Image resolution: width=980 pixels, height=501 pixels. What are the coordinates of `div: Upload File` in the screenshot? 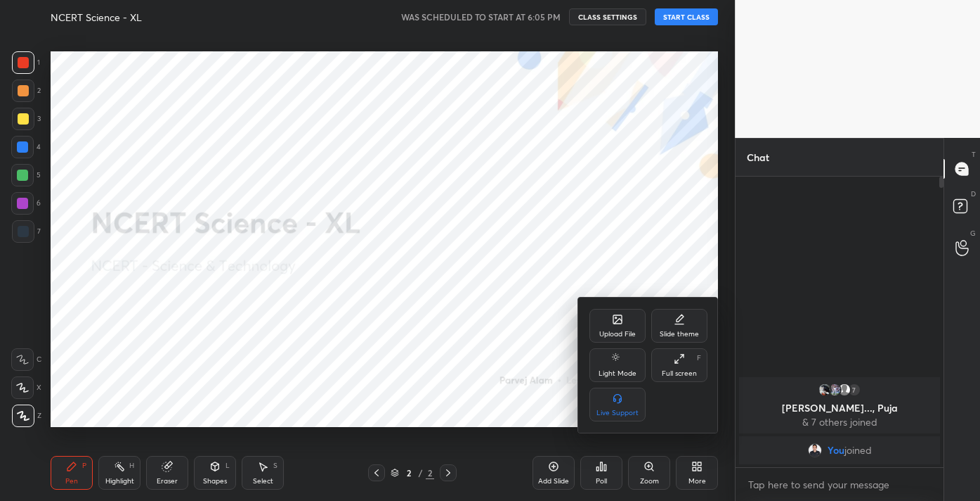 It's located at (617, 334).